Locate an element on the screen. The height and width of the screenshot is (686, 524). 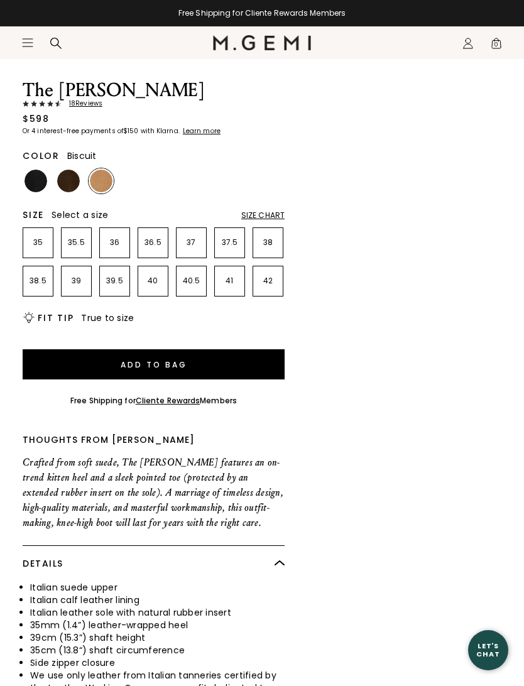
span: 0 is located at coordinates (496, 46).